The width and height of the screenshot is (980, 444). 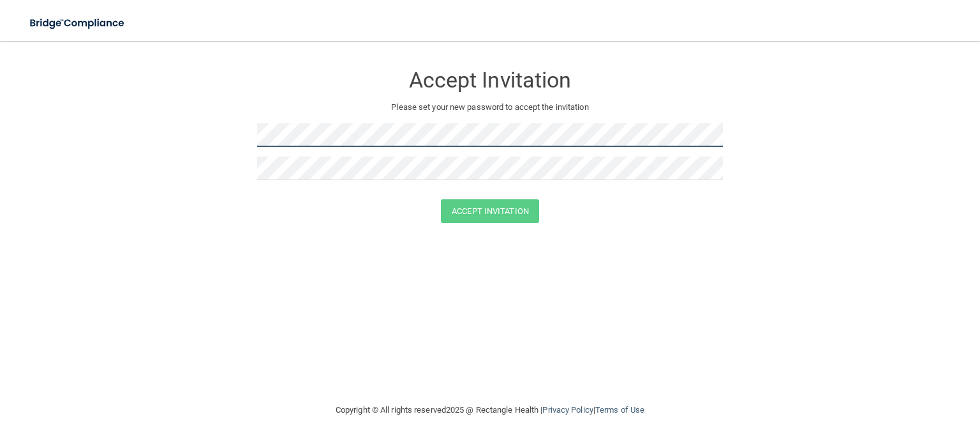 I want to click on img: bridge_compliance_login_screen.278c3ca4.svg, so click(x=78, y=23).